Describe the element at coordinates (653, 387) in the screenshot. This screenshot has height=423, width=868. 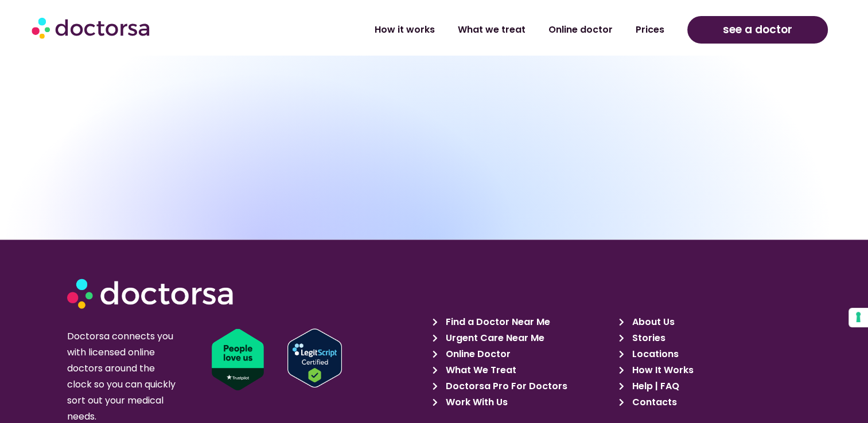
I see `span: Help | FAQ` at that location.